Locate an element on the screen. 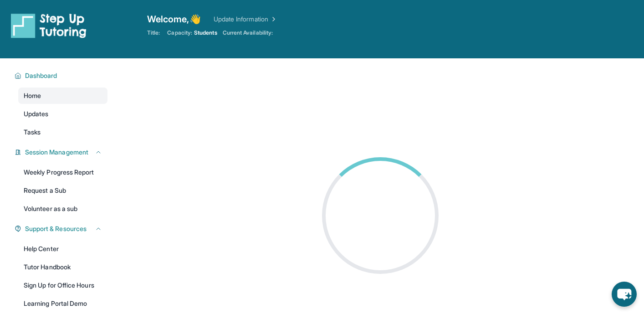 This screenshot has width=644, height=314. a: Tasks is located at coordinates (63, 132).